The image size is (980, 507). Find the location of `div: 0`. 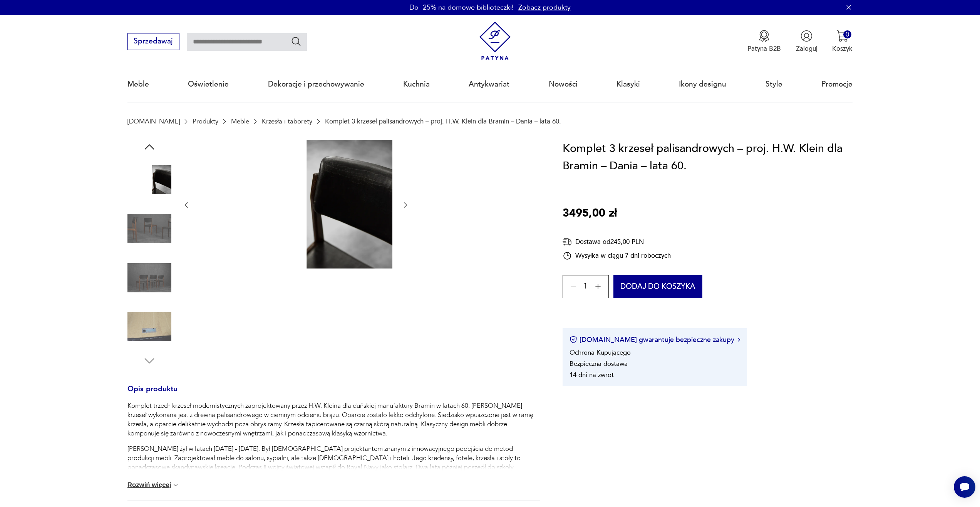

div: 0 is located at coordinates (847, 34).